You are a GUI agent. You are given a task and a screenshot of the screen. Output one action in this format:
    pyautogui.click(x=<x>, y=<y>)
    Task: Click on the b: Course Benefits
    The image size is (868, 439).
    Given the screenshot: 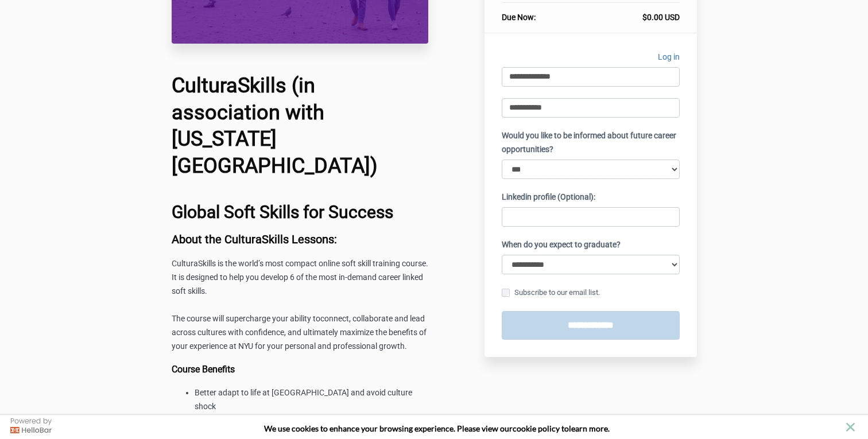 What is the action you would take?
    pyautogui.click(x=203, y=369)
    